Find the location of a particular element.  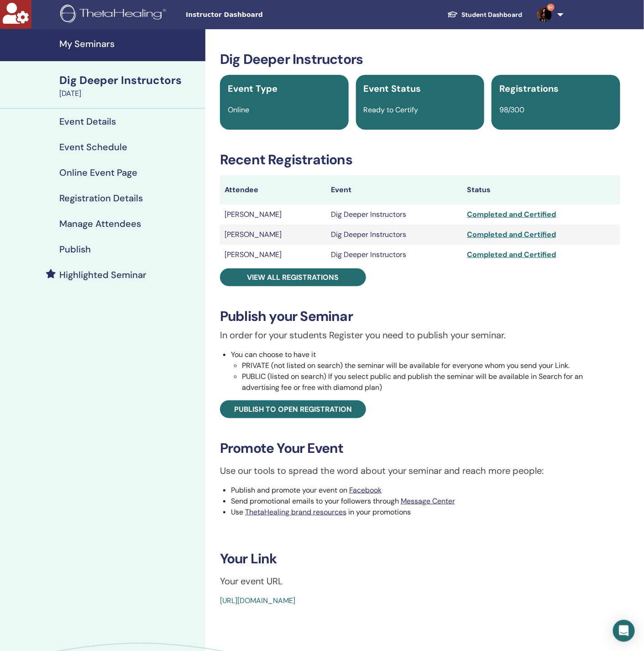

th: Event is located at coordinates (395, 190).